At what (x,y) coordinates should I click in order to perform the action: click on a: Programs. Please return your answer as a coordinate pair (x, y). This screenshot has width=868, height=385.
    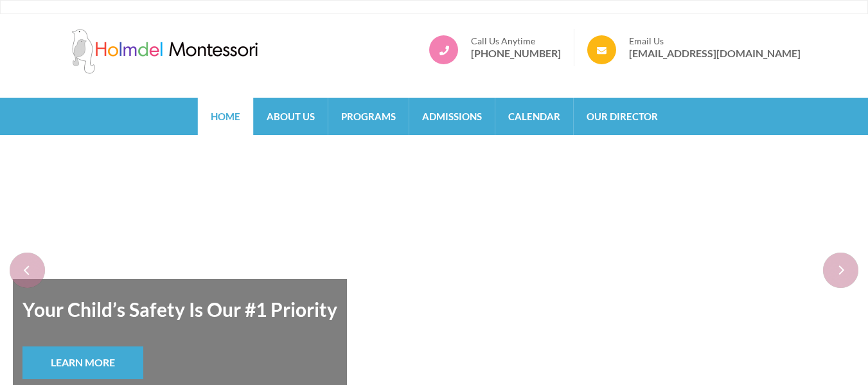
    Looking at the image, I should click on (368, 116).